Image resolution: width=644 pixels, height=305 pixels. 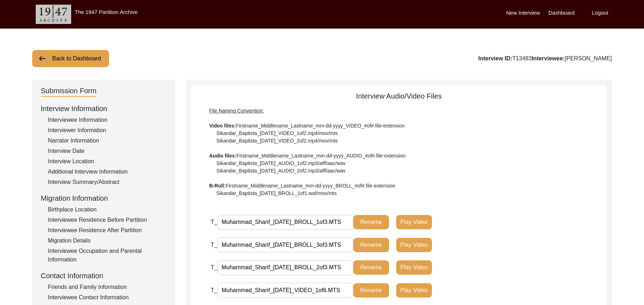 I want to click on div: Friends and Family Information, so click(x=107, y=287).